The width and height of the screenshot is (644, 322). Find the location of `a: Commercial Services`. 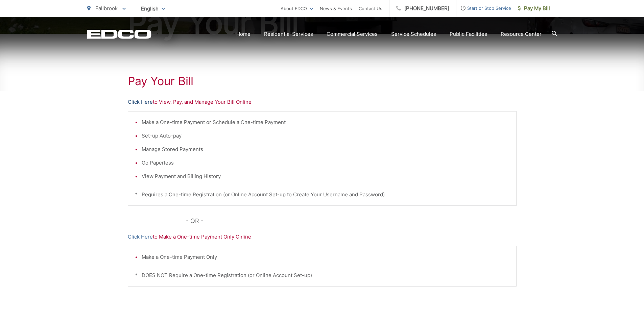

a: Commercial Services is located at coordinates (352, 34).